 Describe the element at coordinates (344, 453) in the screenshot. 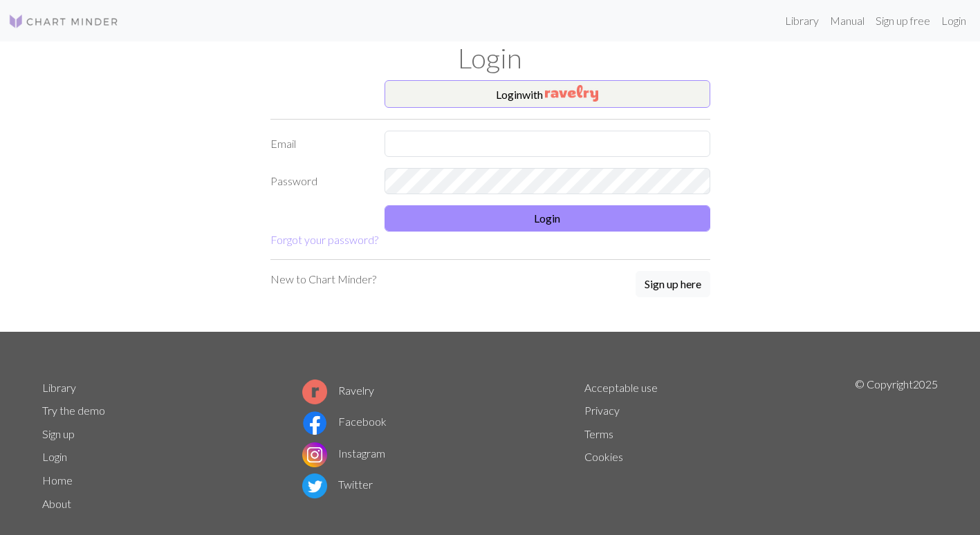

I see `a: Instagram` at that location.